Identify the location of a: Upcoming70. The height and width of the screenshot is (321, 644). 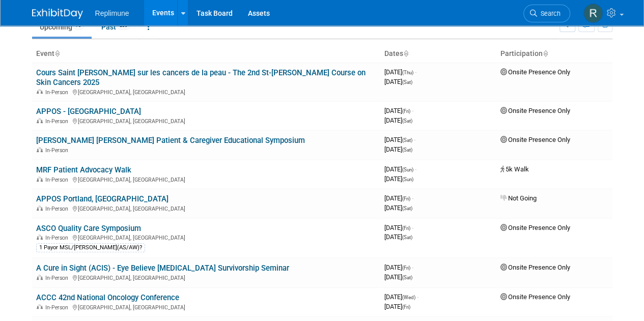
(62, 27).